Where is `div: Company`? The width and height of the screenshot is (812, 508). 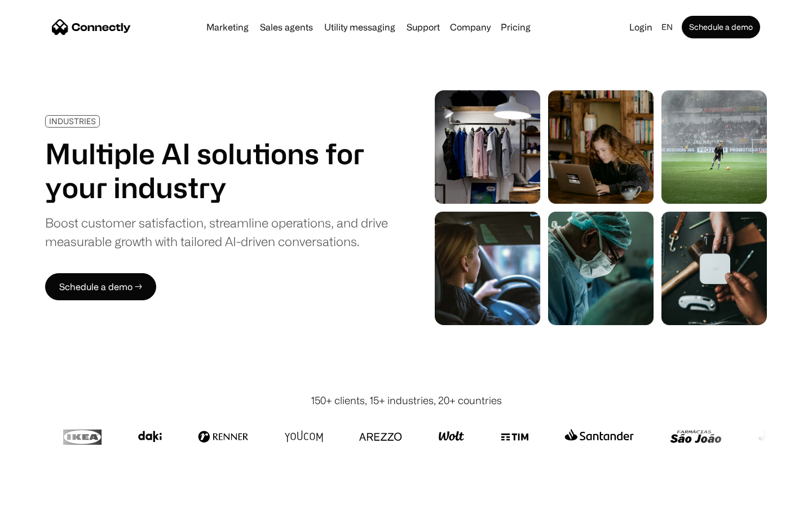 div: Company is located at coordinates (470, 27).